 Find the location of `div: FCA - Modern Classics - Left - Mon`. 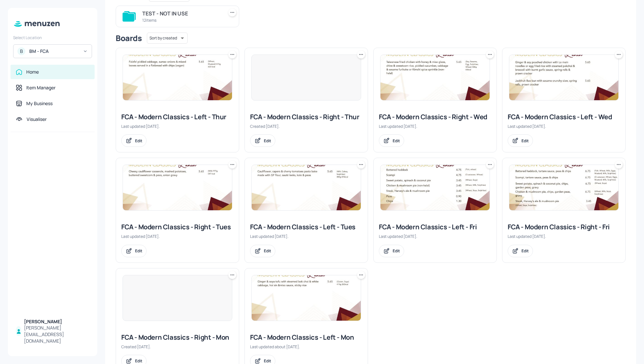

div: FCA - Modern Classics - Left - Mon is located at coordinates (306, 337).